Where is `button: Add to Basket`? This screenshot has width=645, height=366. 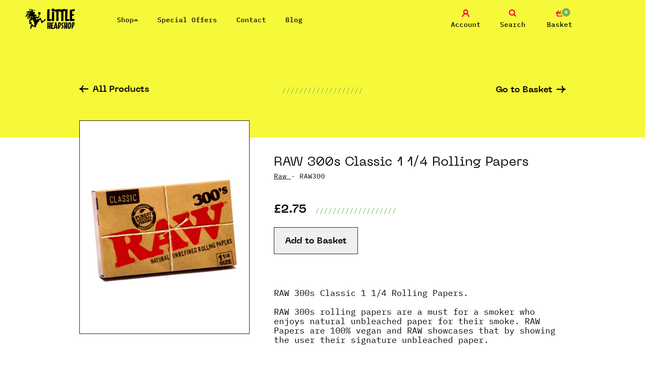
button: Add to Basket is located at coordinates (316, 240).